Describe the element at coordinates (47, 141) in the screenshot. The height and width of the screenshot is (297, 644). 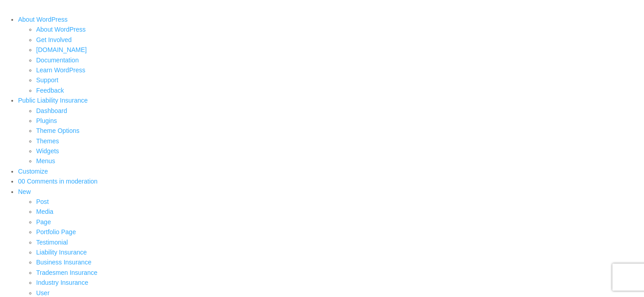
I see `a: Themes` at that location.